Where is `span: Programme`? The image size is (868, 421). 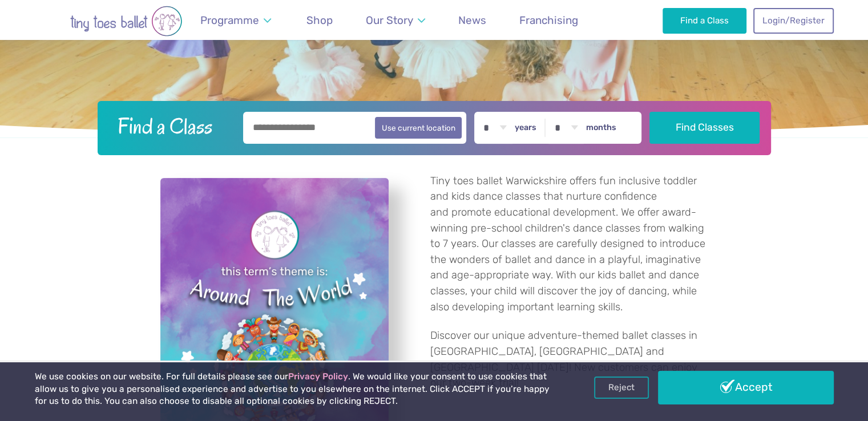 span: Programme is located at coordinates (229, 20).